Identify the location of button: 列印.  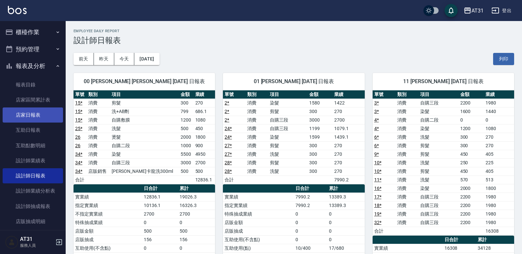
(503, 59).